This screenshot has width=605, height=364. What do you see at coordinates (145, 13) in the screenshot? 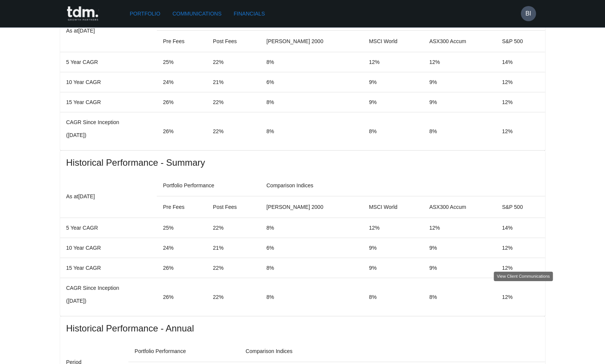
I see `a: Portfolio` at bounding box center [145, 13].